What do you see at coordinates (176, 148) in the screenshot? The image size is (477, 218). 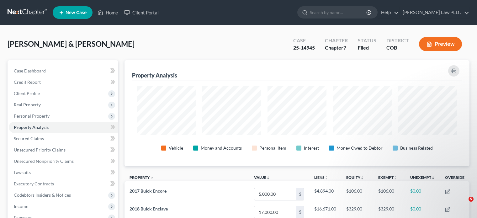 I see `div: Vehicle` at bounding box center [176, 148].